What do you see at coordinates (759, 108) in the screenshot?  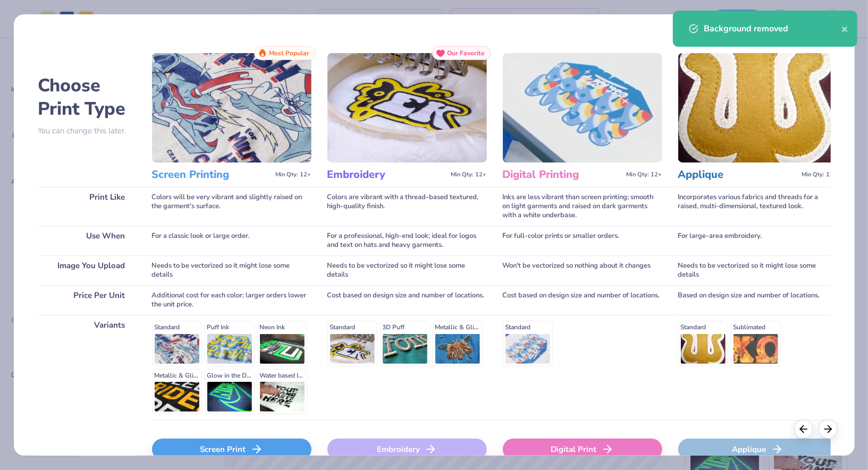 I see `img: Applique` at bounding box center [759, 108].